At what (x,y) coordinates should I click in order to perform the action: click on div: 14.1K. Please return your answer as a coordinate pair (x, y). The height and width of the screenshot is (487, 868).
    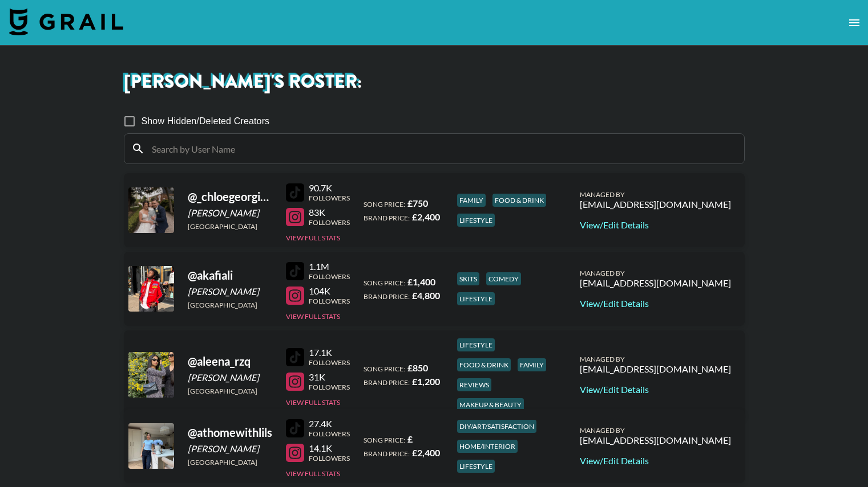
    Looking at the image, I should click on (329, 449).